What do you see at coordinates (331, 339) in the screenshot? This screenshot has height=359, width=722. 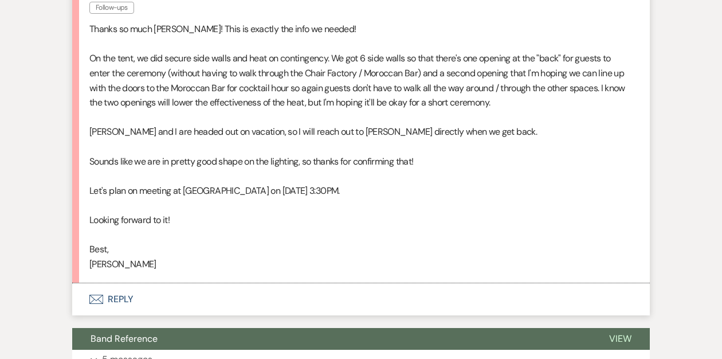 I see `button: Band Reference` at bounding box center [331, 339].